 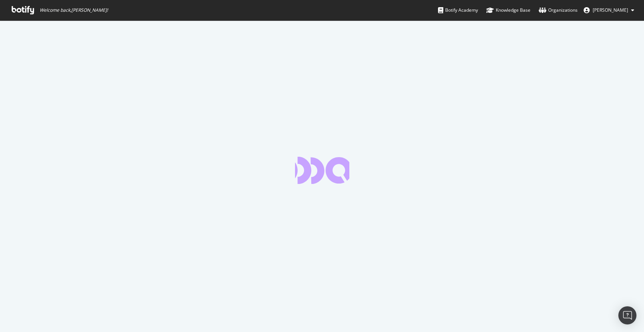 I want to click on div: Botify Academy, so click(x=458, y=10).